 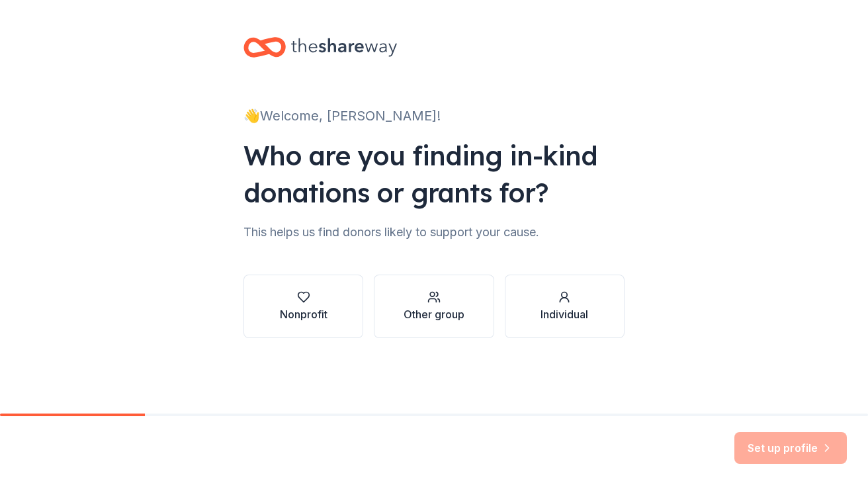 What do you see at coordinates (564, 315) in the screenshot?
I see `div: Individual` at bounding box center [564, 315].